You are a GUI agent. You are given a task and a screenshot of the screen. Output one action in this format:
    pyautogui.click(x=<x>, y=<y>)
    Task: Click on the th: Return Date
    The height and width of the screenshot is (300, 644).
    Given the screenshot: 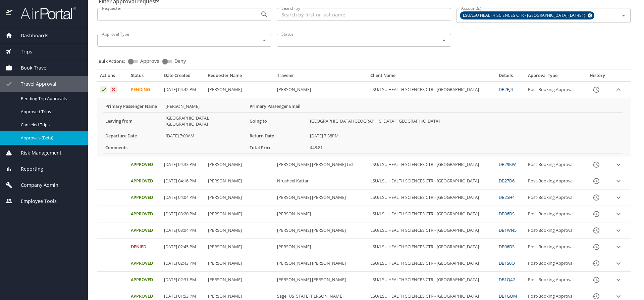 What is the action you would take?
    pyautogui.click(x=277, y=136)
    